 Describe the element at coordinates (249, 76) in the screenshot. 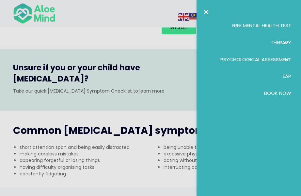

I see `a: EAP` at that location.